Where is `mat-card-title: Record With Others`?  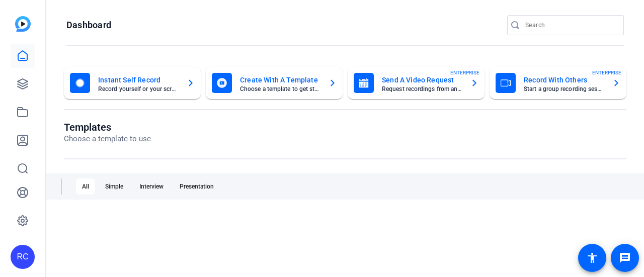
mat-card-title: Record With Others is located at coordinates (564, 80).